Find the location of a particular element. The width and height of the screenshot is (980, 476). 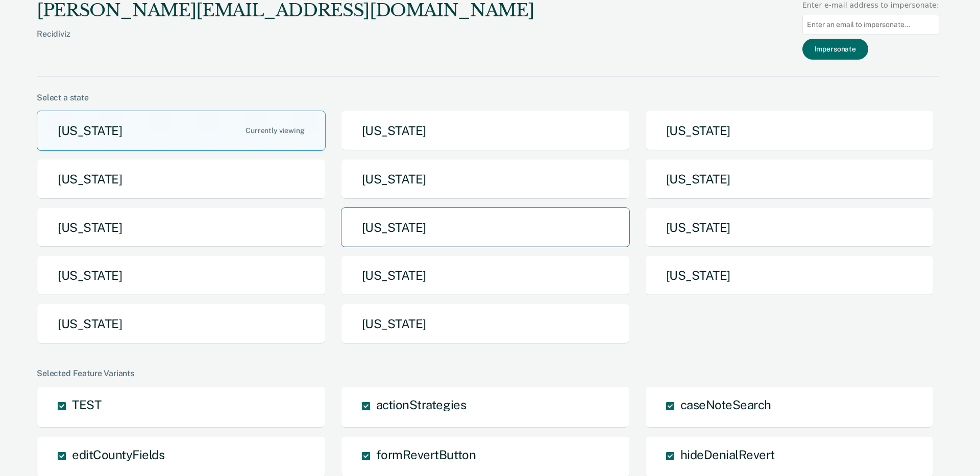

span: editCountyFields is located at coordinates (118, 455).